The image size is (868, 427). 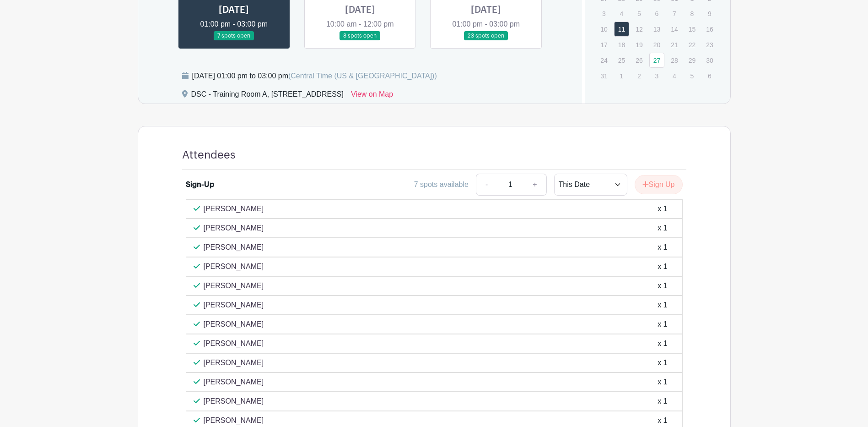 What do you see at coordinates (200, 184) in the screenshot?
I see `div: Sign-Up` at bounding box center [200, 184].